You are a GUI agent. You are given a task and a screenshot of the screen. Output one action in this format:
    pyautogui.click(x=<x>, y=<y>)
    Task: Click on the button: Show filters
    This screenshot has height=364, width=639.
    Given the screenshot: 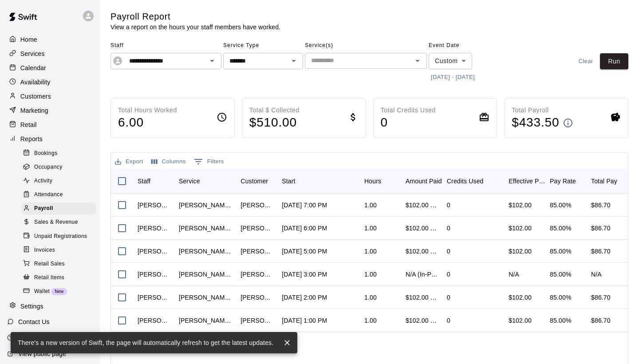 What is the action you would take?
    pyautogui.click(x=209, y=161)
    